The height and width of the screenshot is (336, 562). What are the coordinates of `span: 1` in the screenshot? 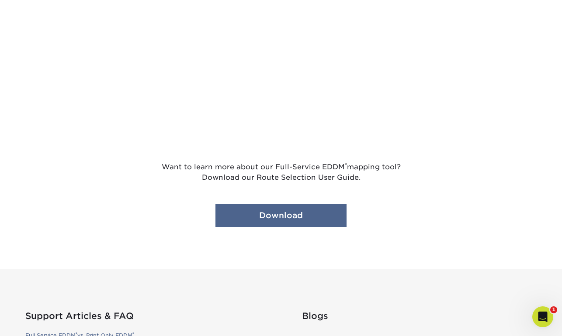 It's located at (553, 310).